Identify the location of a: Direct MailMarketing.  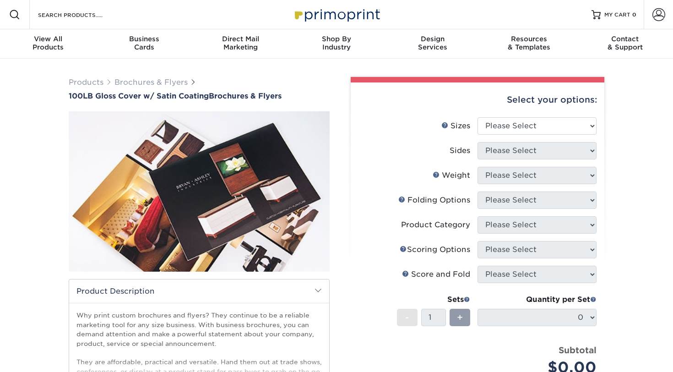
(240, 44).